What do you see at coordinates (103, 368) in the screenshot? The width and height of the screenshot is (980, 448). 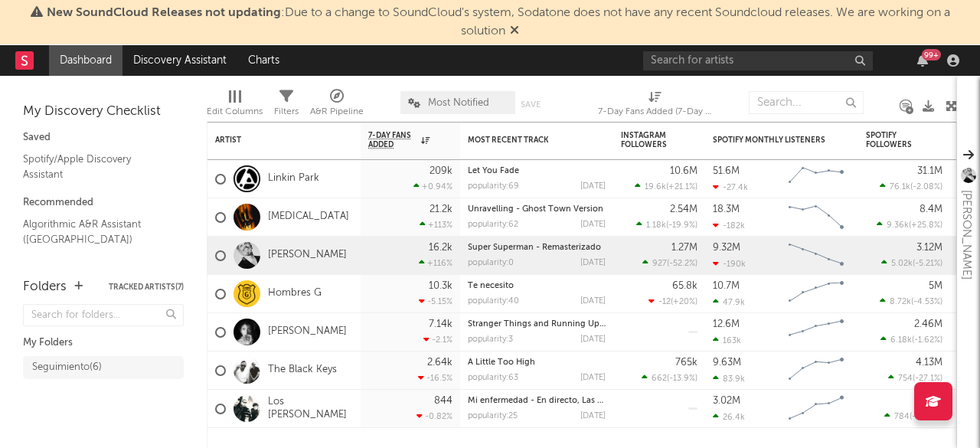 I see `a: Seguimiento(6)` at bounding box center [103, 368].